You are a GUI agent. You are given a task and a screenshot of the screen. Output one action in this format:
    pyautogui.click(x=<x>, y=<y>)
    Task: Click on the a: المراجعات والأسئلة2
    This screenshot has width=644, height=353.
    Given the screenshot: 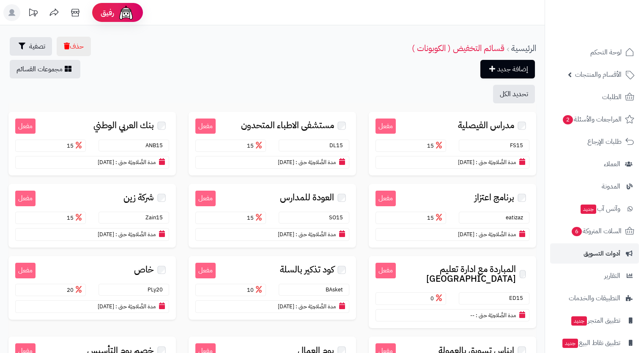 What is the action you would take?
    pyautogui.click(x=594, y=120)
    